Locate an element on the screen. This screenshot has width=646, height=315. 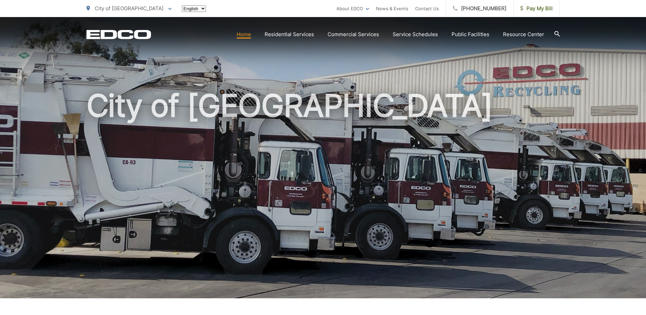
select: Select a language is located at coordinates (194, 9).